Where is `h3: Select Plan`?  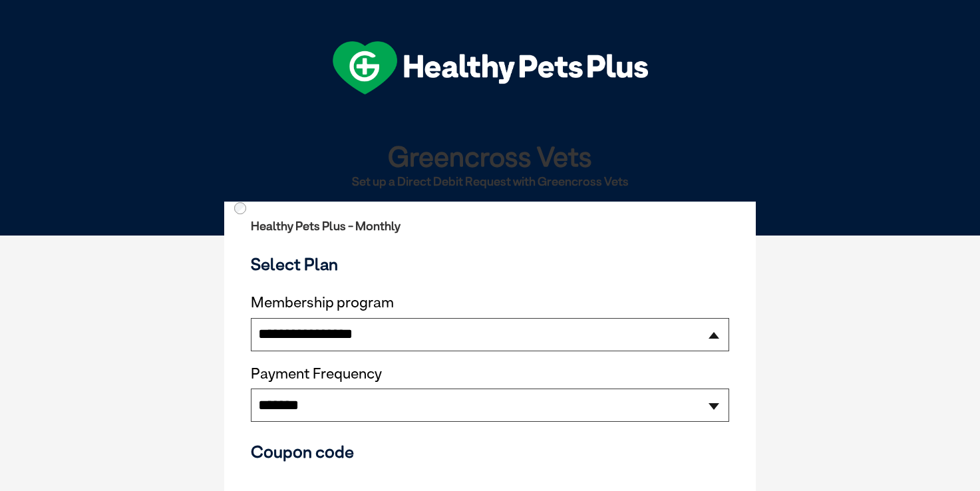 h3: Select Plan is located at coordinates (490, 264).